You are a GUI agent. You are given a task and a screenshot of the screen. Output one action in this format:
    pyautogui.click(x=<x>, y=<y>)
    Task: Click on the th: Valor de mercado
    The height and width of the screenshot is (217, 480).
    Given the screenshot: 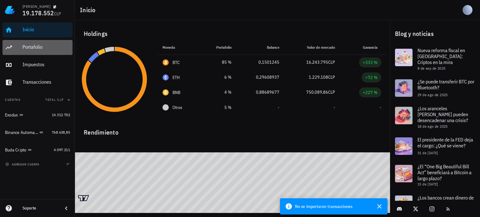 What is the action you would take?
    pyautogui.click(x=312, y=48)
    